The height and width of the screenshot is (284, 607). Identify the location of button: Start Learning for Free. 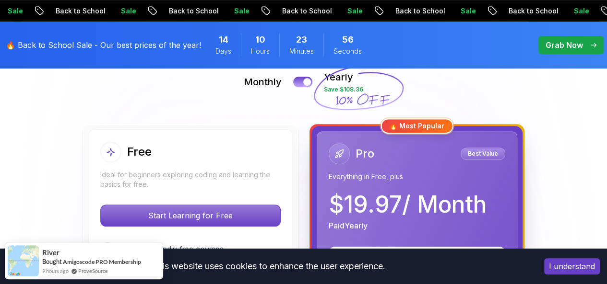
(190, 216).